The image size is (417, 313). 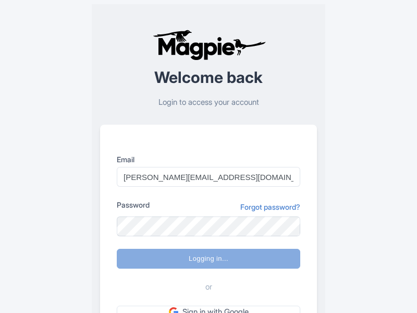 I want to click on input: you@example.com, so click(x=208, y=177).